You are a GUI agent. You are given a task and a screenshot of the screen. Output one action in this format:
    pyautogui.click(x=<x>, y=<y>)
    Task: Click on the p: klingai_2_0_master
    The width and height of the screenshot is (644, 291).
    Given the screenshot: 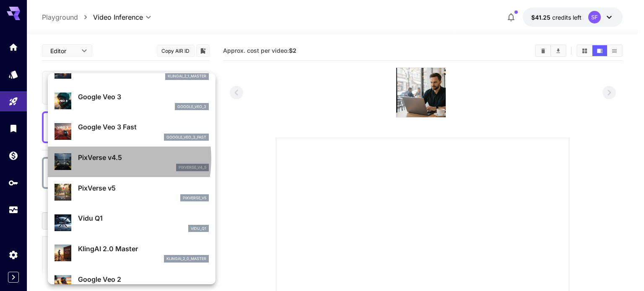 What is the action you would take?
    pyautogui.click(x=186, y=259)
    